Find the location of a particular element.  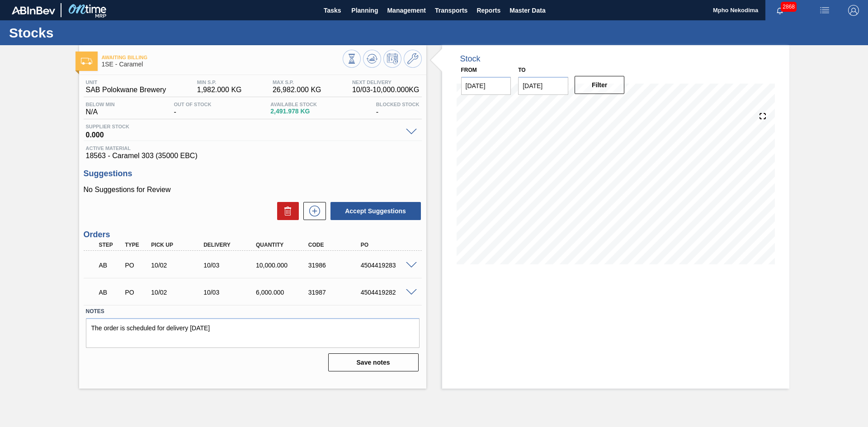

span: Master Data is located at coordinates (527, 10).